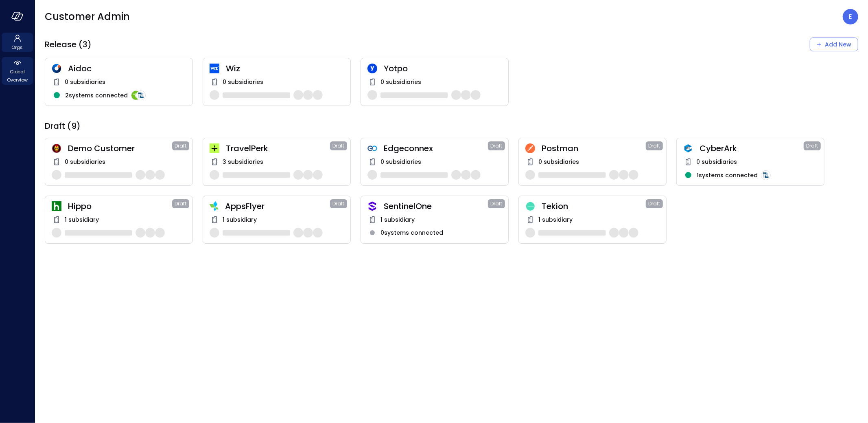 The width and height of the screenshot is (868, 423). Describe the element at coordinates (373, 206) in the screenshot. I see `img: oujisyhxiqy1h0xilnqx` at that location.